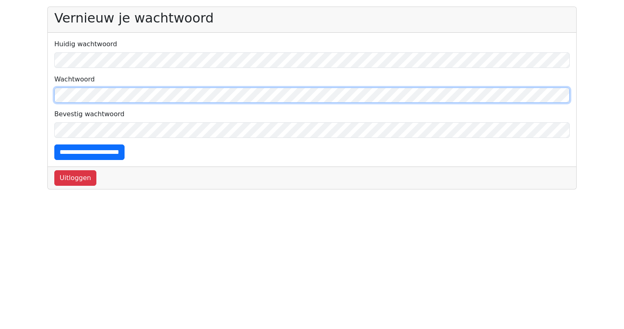  I want to click on label: Huidig wachtwoord, so click(86, 44).